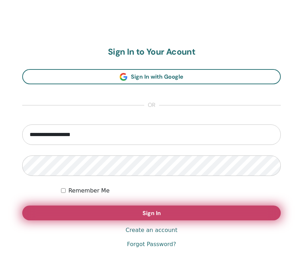 This screenshot has height=269, width=303. I want to click on button: Sign In, so click(151, 213).